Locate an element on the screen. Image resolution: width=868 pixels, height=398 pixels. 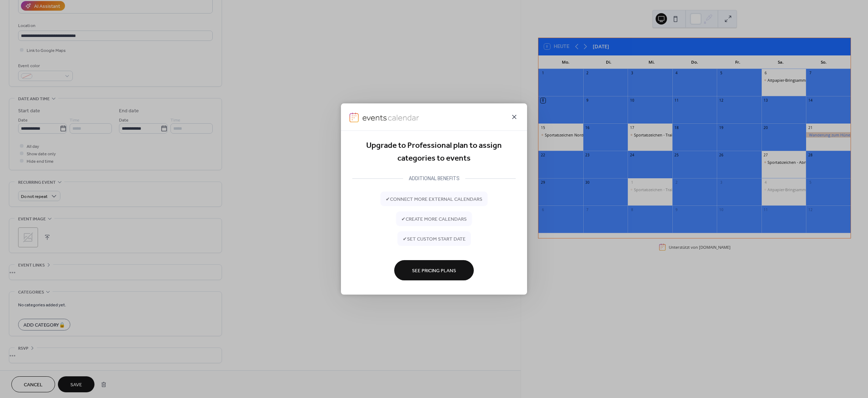
span: ✔ connect more external calendars is located at coordinates (434, 199).